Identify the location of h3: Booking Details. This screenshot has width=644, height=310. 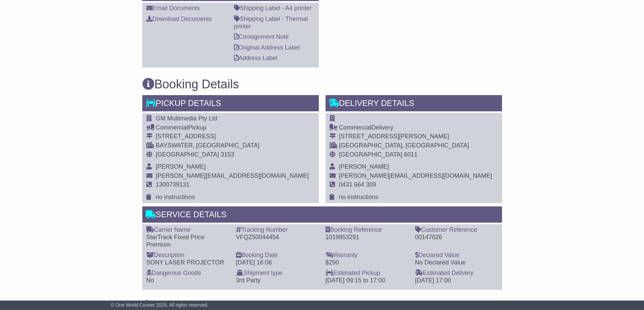
(322, 84).